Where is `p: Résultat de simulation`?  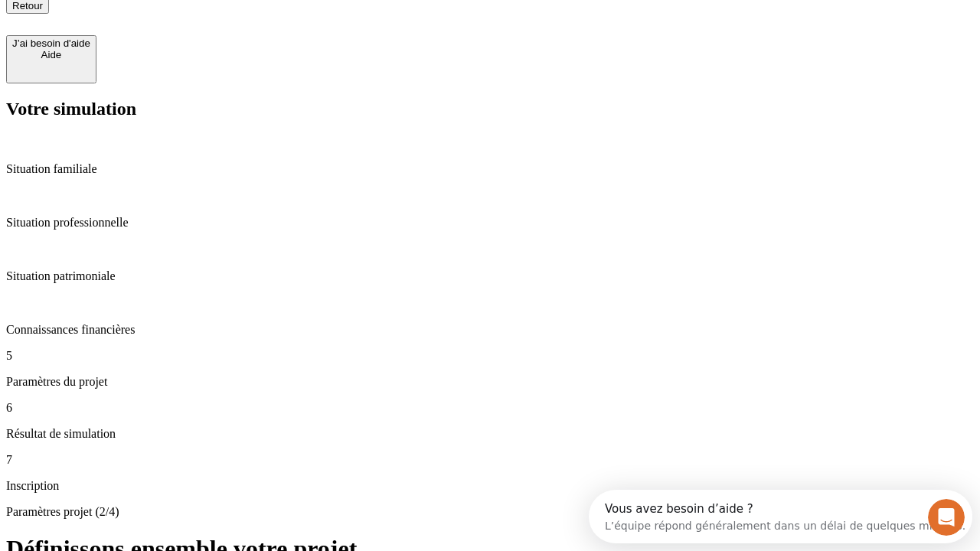
p: Résultat de simulation is located at coordinates (490, 434).